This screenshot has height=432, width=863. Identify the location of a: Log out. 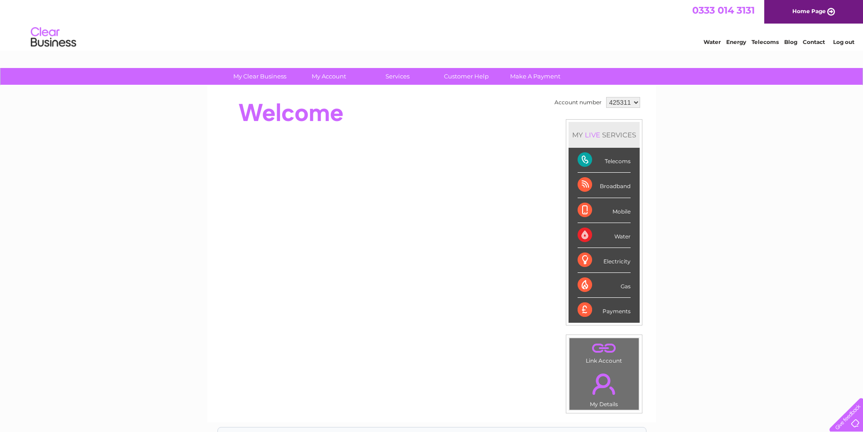
(844, 42).